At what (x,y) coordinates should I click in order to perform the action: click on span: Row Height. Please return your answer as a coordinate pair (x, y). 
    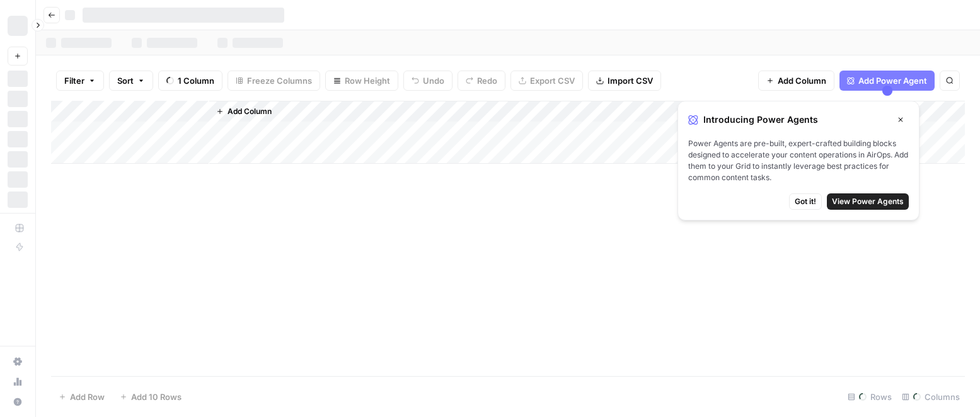
    Looking at the image, I should click on (368, 80).